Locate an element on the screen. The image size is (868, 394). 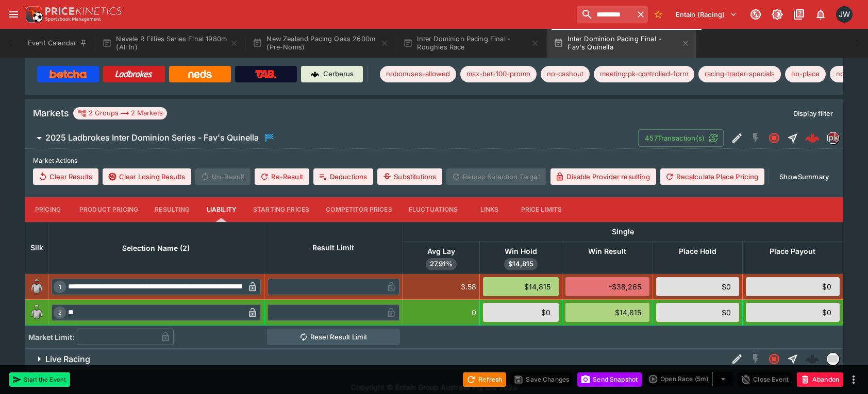
span: Re-Result is located at coordinates (281, 176).